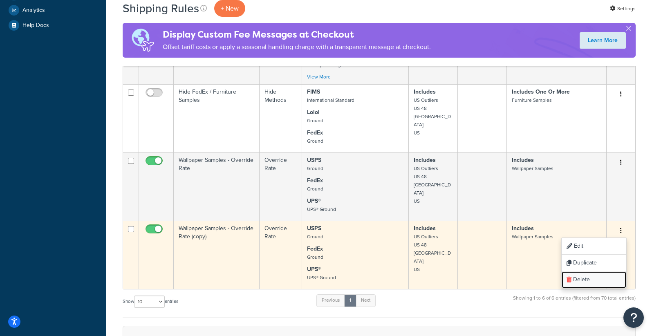 The width and height of the screenshot is (652, 336). Describe the element at coordinates (297, 47) in the screenshot. I see `p: Offset tariff costs or apply a seasonal handling charge with a transparent message at checkout.` at that location.